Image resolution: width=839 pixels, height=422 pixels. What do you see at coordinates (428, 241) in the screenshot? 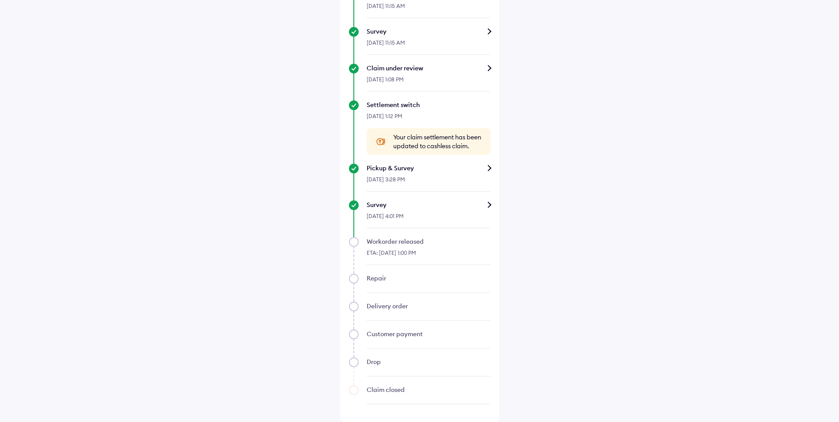
I see `div: Workorder released` at bounding box center [428, 241].